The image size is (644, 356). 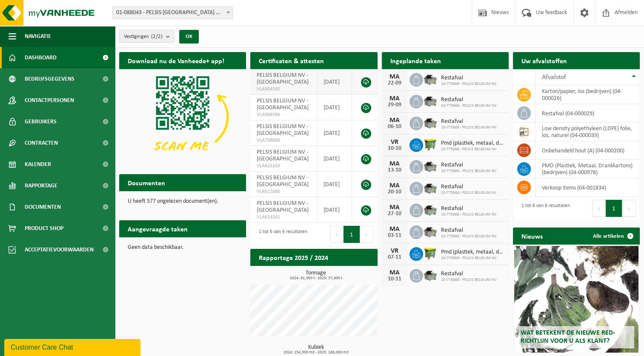 I want to click on img: WB-1100-HPE-GN-50, so click(x=430, y=253).